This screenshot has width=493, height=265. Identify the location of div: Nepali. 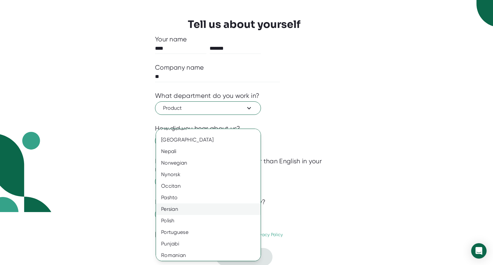
(210, 151).